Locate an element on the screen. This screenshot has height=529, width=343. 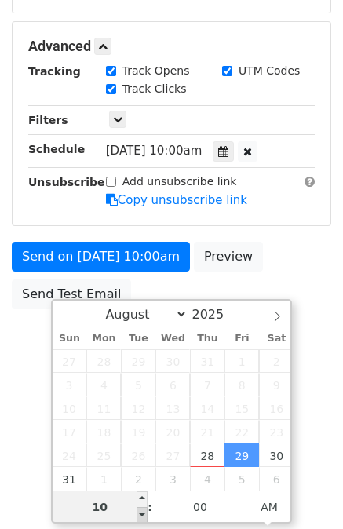
input: Minute is located at coordinates (200, 507).